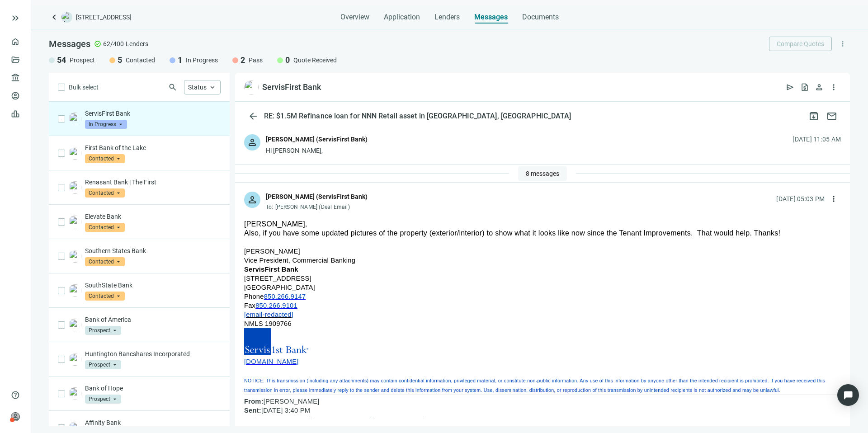 The width and height of the screenshot is (868, 433). I want to click on img: 9ea8e6ff-3865-424a-bb84-3fe7442f0047, so click(75, 153).